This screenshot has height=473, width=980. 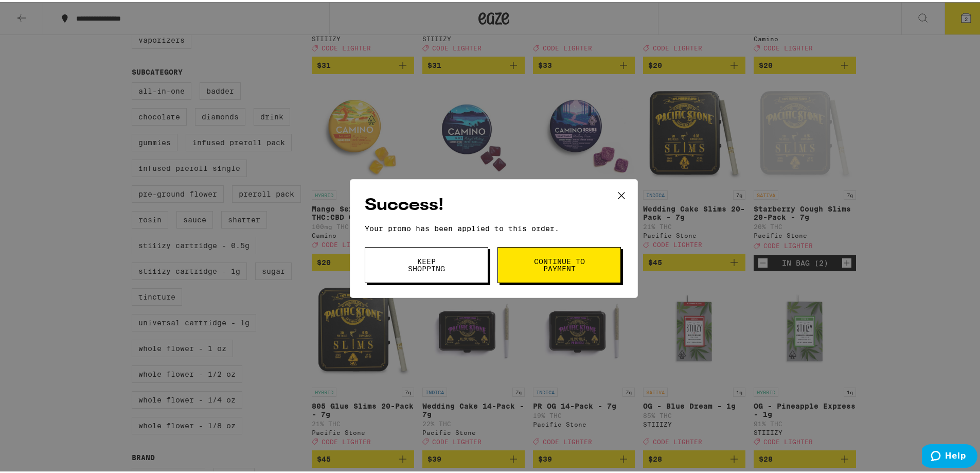 What do you see at coordinates (426, 263) in the screenshot?
I see `button: Keep Shopping` at bounding box center [426, 263].